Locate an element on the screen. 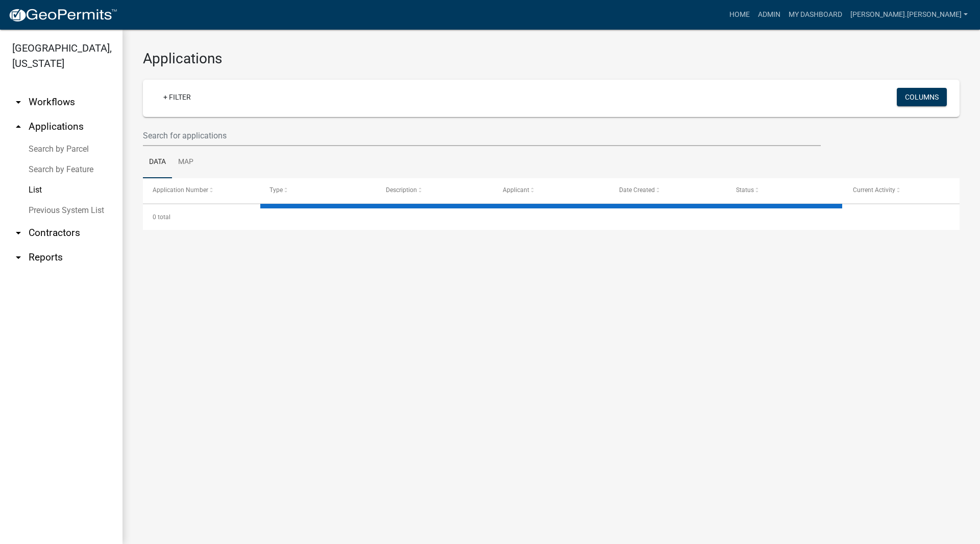  span: Application Number is located at coordinates (181, 190).